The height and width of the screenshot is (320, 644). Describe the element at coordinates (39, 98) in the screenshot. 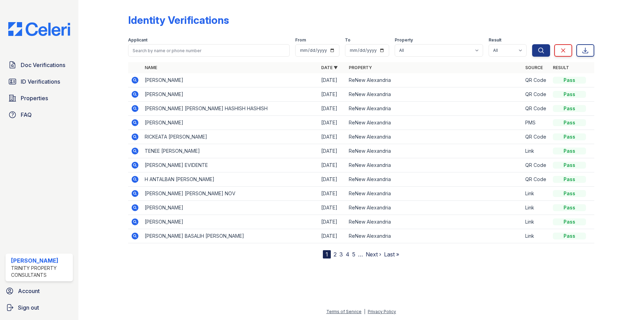

I see `a: Properties` at that location.